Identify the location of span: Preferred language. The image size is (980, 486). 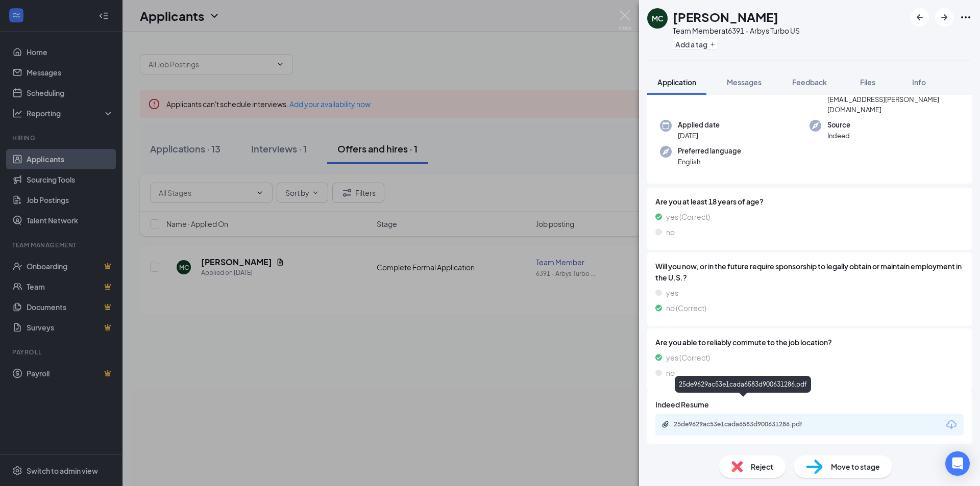
(709, 151).